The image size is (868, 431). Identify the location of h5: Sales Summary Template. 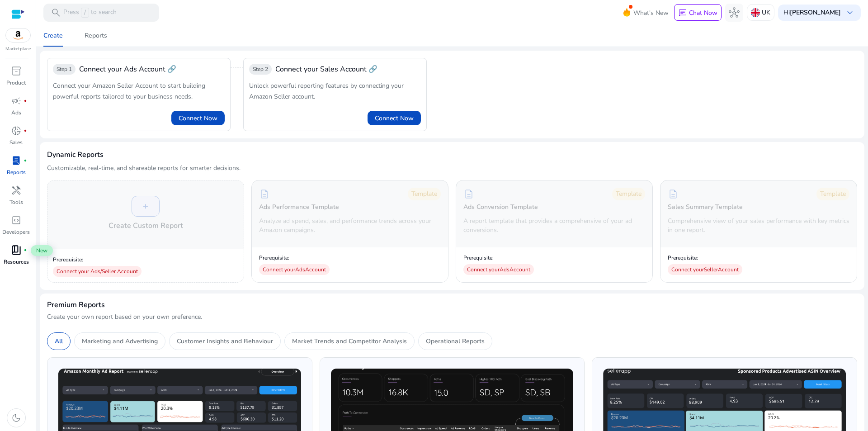
(705, 207).